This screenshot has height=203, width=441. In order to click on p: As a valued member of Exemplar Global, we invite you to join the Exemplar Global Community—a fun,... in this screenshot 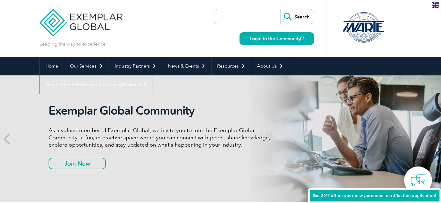, I will do `click(162, 138)`.